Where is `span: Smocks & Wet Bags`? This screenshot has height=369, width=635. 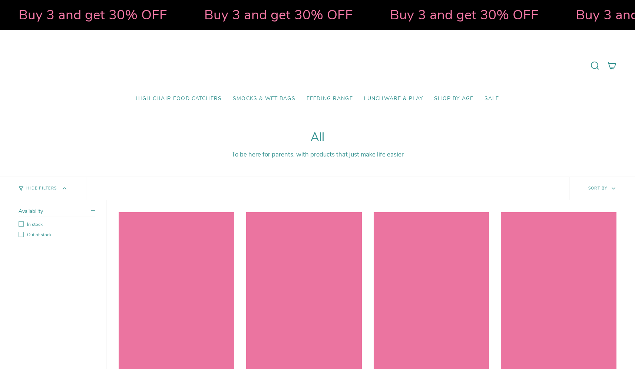 span: Smocks & Wet Bags is located at coordinates (264, 99).